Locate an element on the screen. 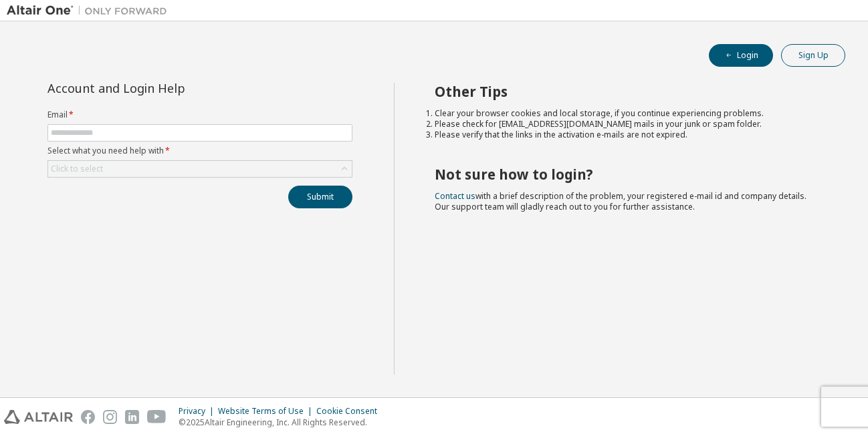 Image resolution: width=868 pixels, height=436 pixels. h2: Other Tips is located at coordinates (628, 91).